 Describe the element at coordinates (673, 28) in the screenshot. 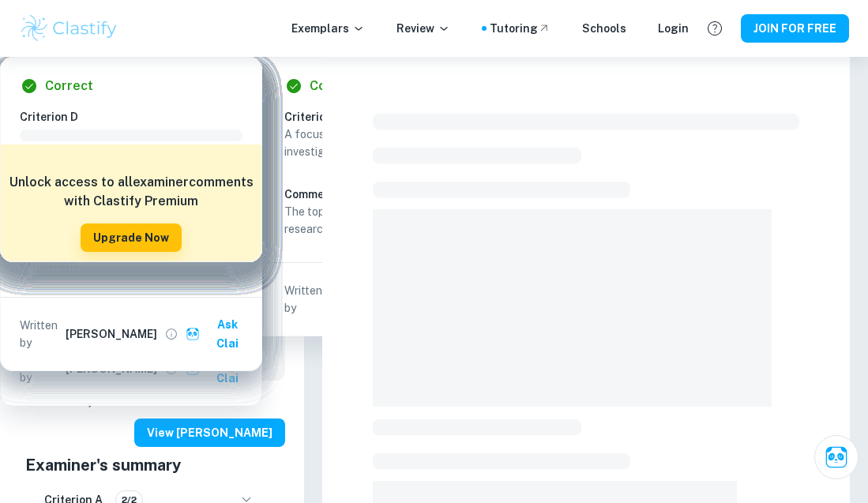

I see `a: Login` at that location.